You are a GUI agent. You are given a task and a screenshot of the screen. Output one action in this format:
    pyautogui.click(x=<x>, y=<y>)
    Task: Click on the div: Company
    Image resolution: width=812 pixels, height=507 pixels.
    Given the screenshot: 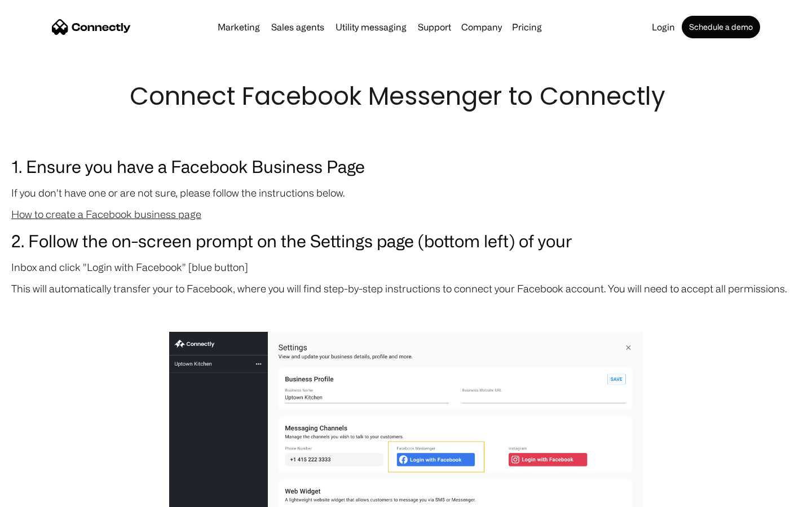 What is the action you would take?
    pyautogui.click(x=482, y=27)
    